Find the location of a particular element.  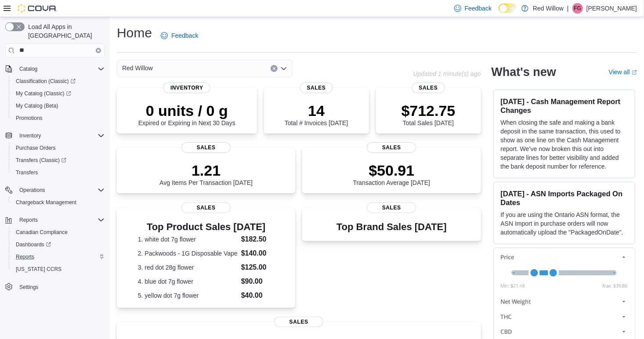

a: View allExternal link is located at coordinates (623, 72).